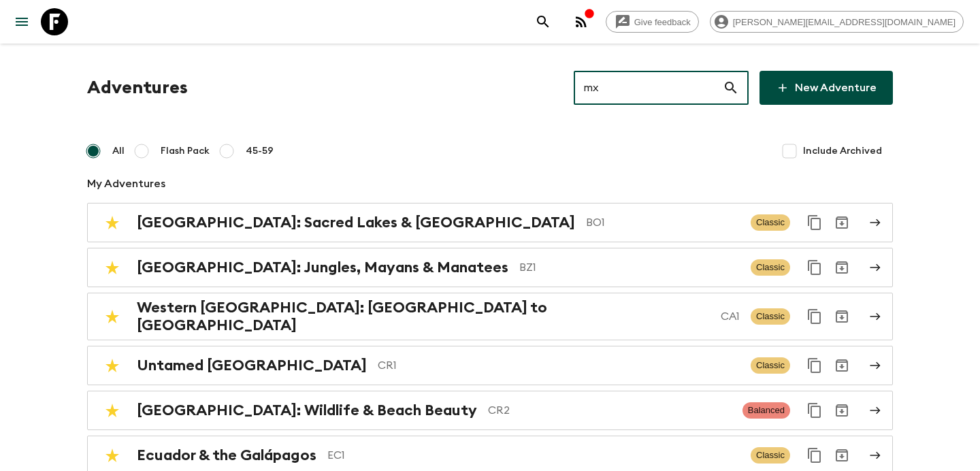 The height and width of the screenshot is (471, 980). Describe the element at coordinates (843, 151) in the screenshot. I see `span: Include Archived` at that location.